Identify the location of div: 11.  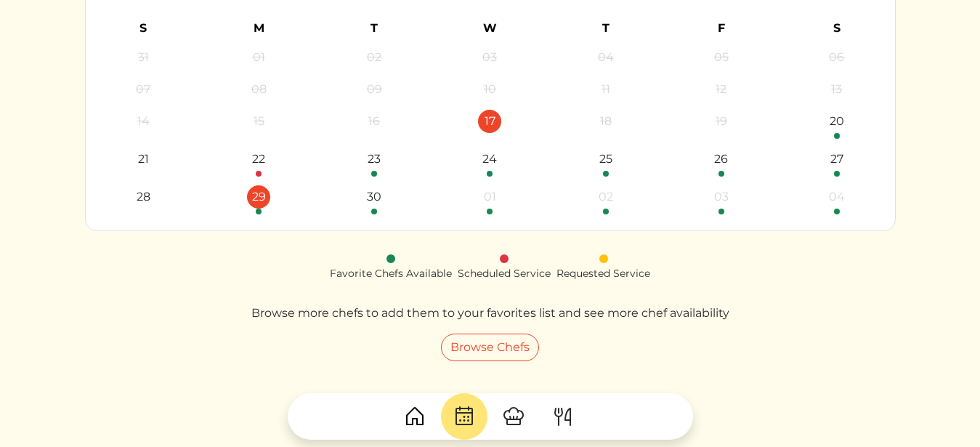
(606, 90).